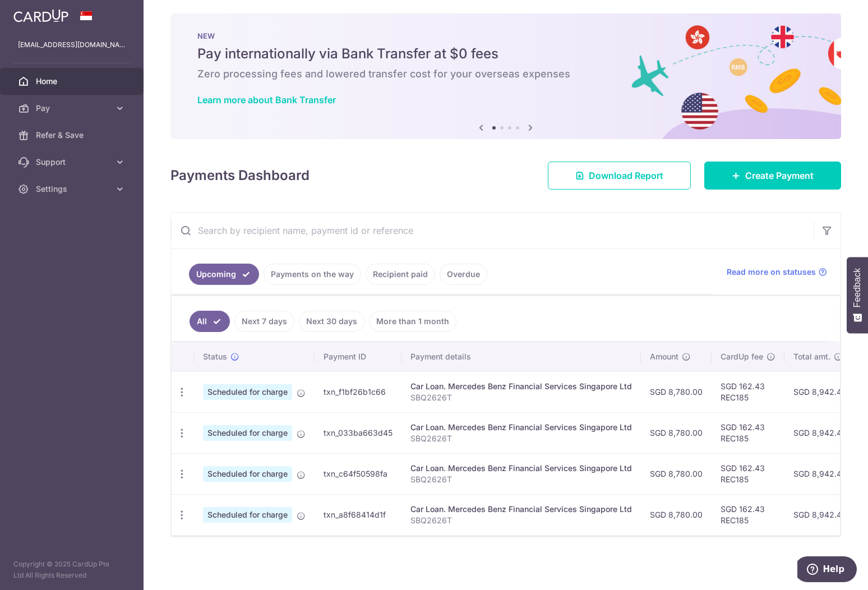 The image size is (868, 590). I want to click on a: Read more on statuses, so click(777, 272).